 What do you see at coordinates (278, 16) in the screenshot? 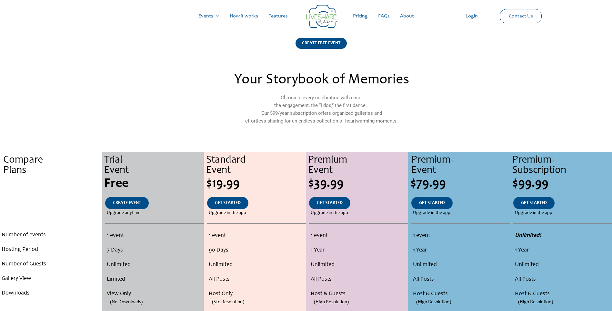
I see `a: Features` at bounding box center [278, 16].